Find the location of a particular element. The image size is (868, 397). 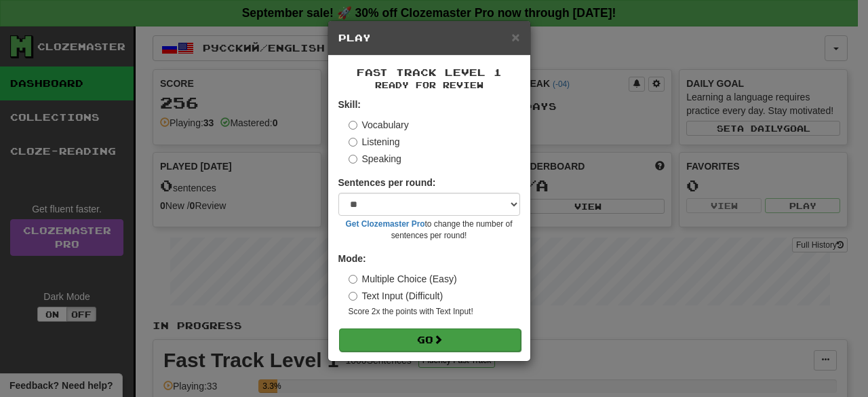

a: Get Clozemaster Pro is located at coordinates (385, 224).